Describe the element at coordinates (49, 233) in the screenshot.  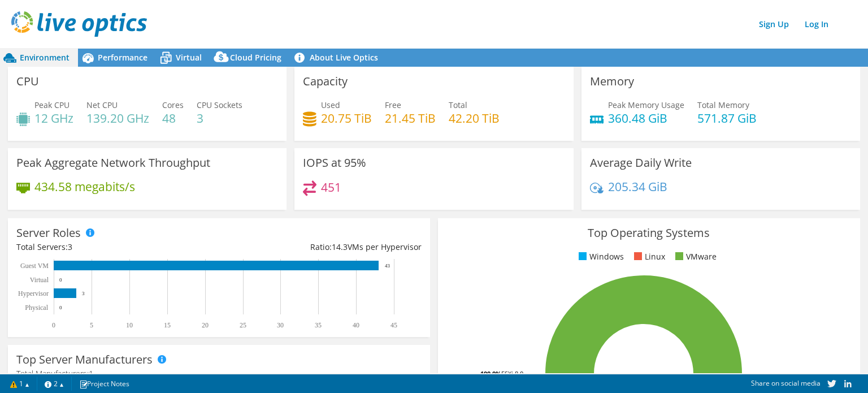
I see `h3: Server Roles` at that location.